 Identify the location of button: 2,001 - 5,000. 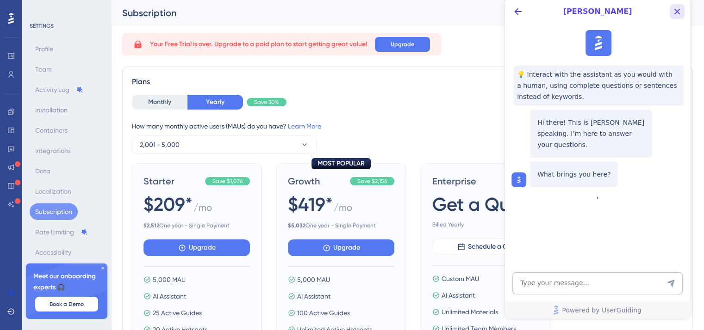
(224, 145).